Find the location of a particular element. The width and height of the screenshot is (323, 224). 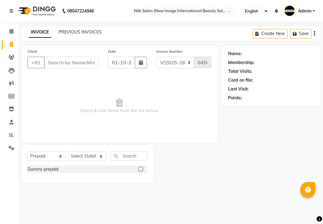

button: +91 is located at coordinates (36, 63).